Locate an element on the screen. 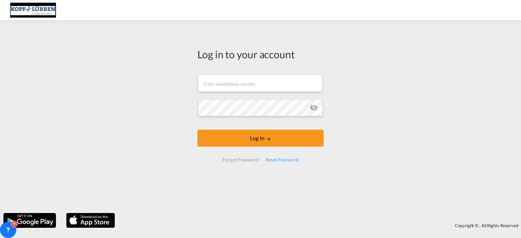  md-icon: icon-eye-off is located at coordinates (314, 108).